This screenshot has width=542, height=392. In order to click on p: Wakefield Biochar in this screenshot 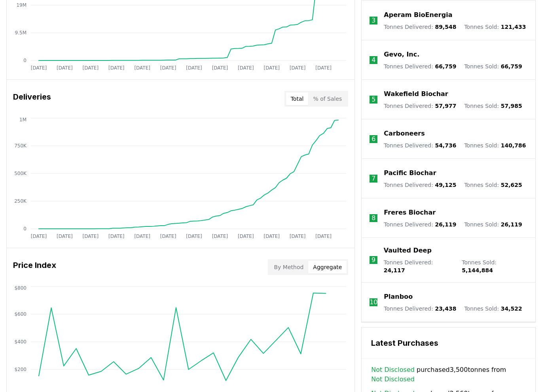, I will do `click(415, 94)`.